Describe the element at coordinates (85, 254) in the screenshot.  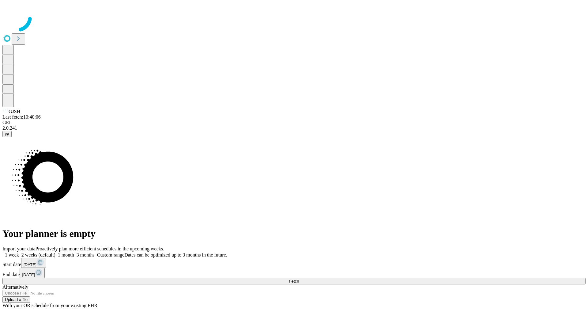
I see `span: 3 months` at that location.